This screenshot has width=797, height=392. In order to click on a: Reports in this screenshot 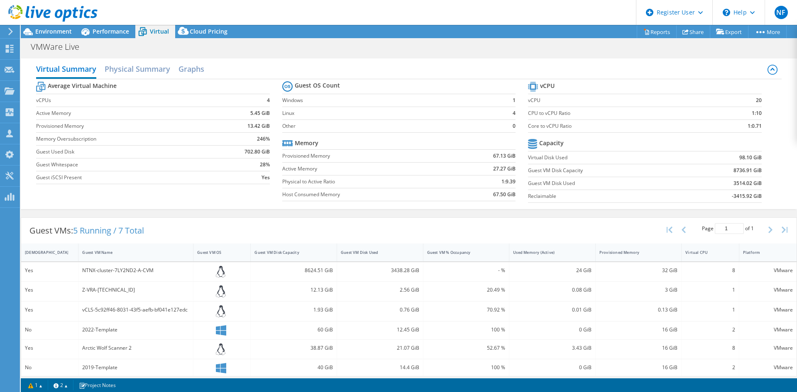, I will do `click(657, 32)`.